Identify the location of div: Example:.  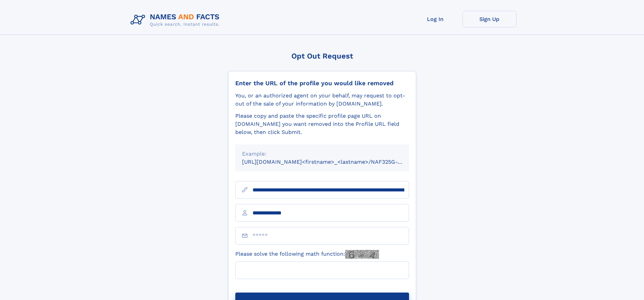
(322, 154).